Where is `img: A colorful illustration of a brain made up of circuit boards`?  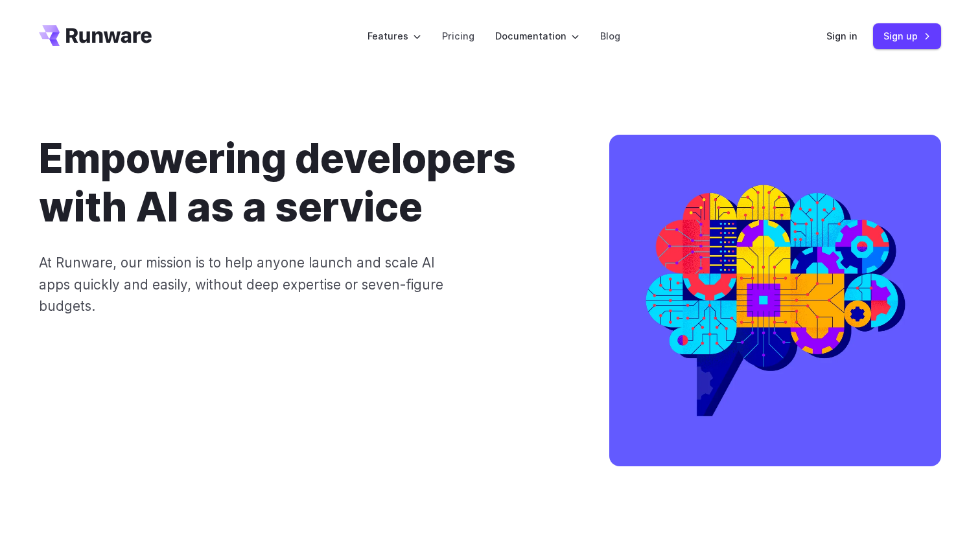 img: A colorful illustration of a brain made up of circuit boards is located at coordinates (775, 301).